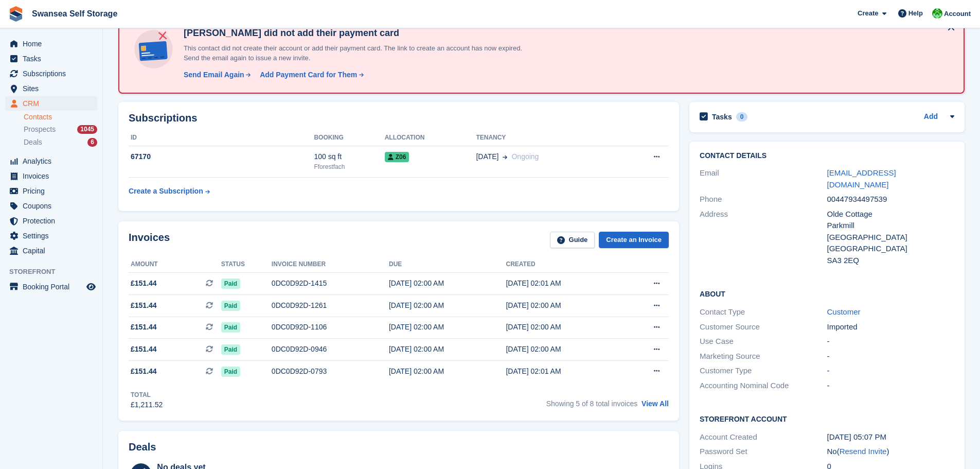 This screenshot has height=469, width=980. Describe the element at coordinates (763, 356) in the screenshot. I see `div: Marketing Source` at that location.